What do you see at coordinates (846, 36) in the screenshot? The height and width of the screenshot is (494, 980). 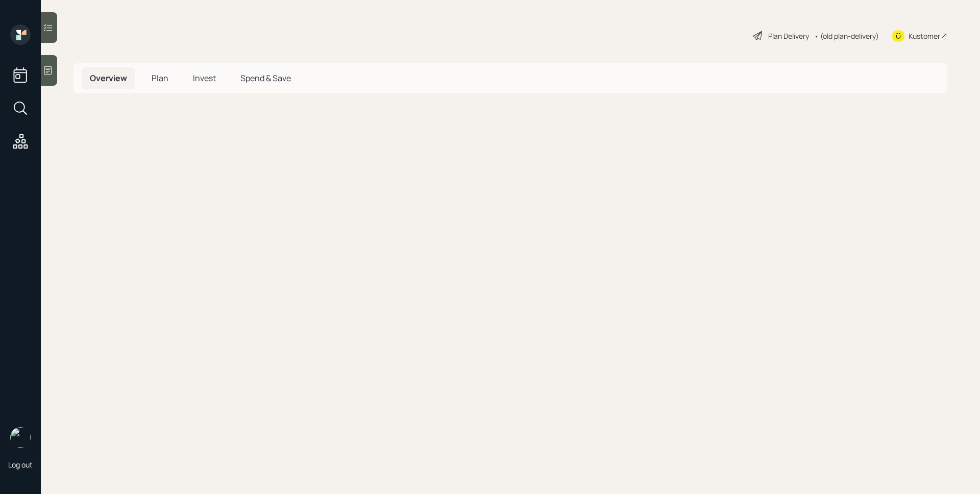 I see `div: • (old plan-delivery)` at bounding box center [846, 36].